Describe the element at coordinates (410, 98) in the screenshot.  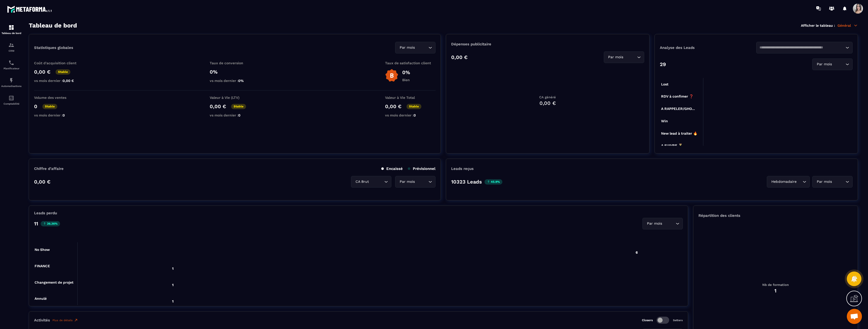
I see `p: Valeur à Vie Total` at that location.